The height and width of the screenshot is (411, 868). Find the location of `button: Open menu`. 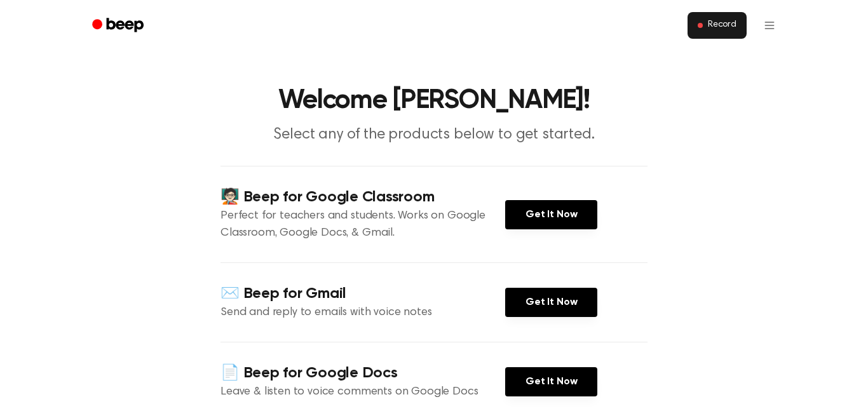

button: Open menu is located at coordinates (769, 26).